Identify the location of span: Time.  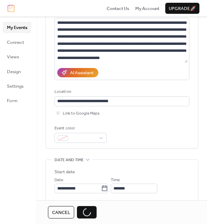
(115, 180).